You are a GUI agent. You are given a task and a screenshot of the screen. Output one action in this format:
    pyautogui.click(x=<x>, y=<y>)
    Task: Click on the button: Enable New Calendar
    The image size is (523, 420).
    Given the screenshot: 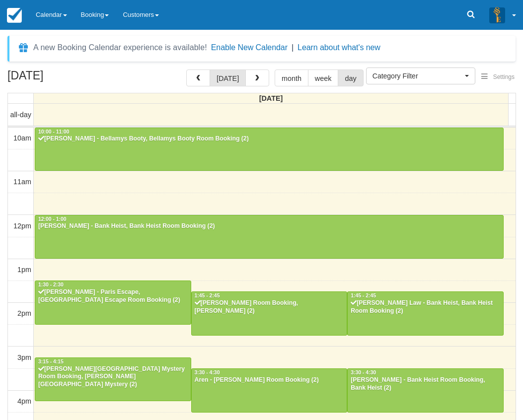 What is the action you would take?
    pyautogui.click(x=250, y=47)
    